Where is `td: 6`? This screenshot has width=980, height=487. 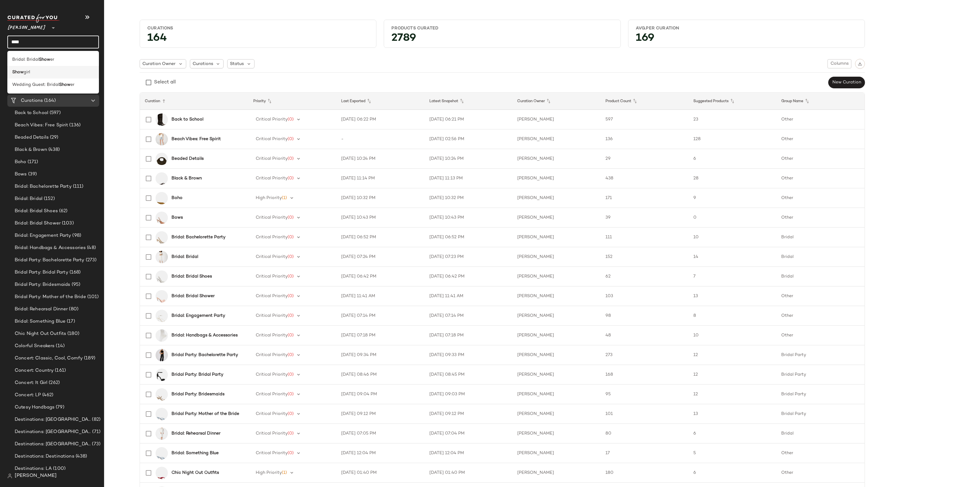
td: 6 is located at coordinates (732, 433).